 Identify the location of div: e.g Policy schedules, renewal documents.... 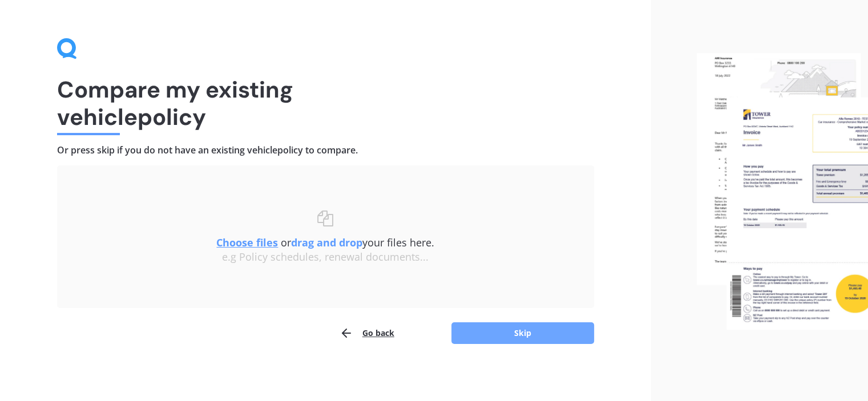
(325, 258).